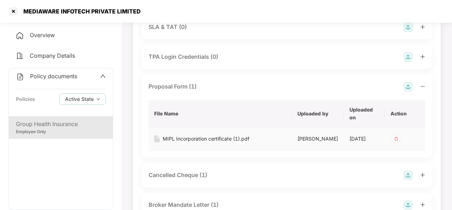 This screenshot has height=210, width=452. Describe the element at coordinates (184, 204) in the screenshot. I see `div: Broker Mandate Letter (1)` at that location.